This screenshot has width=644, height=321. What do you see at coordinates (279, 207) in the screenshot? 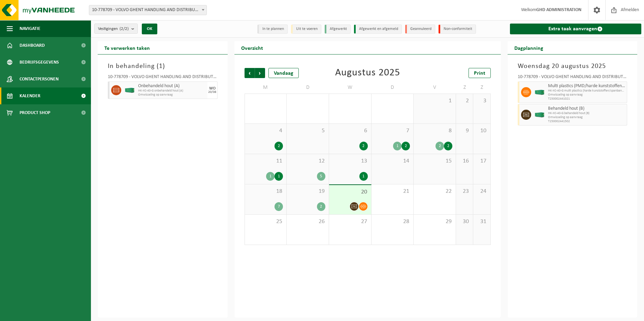
I see `div: 7` at bounding box center [279, 207].